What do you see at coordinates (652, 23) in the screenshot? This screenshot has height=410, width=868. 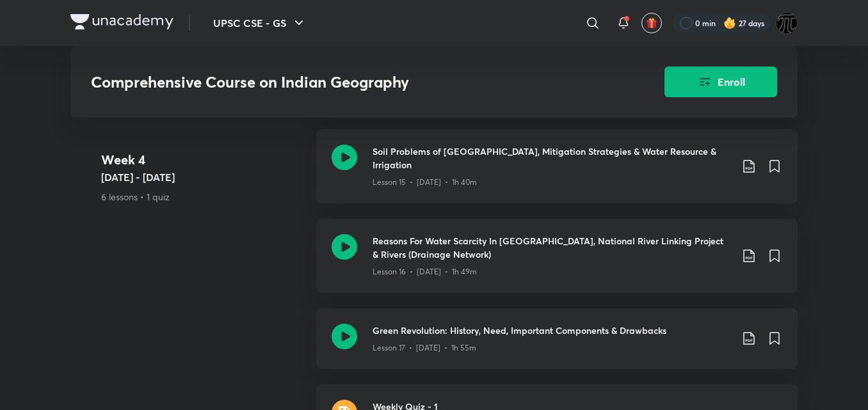 I see `img: avatar` at bounding box center [652, 23].